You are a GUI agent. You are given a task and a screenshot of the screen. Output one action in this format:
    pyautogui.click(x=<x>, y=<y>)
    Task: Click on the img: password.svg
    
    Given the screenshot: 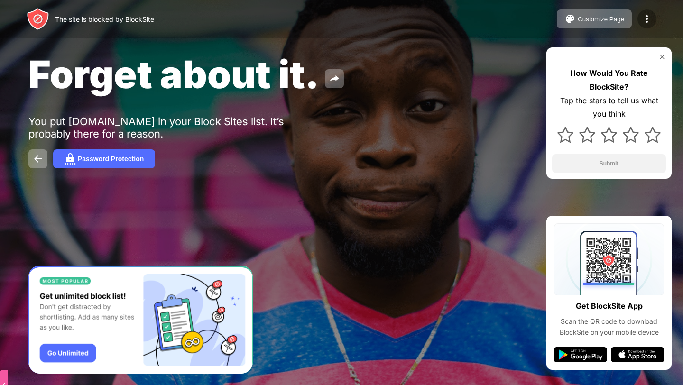 What is the action you would take?
    pyautogui.click(x=70, y=159)
    